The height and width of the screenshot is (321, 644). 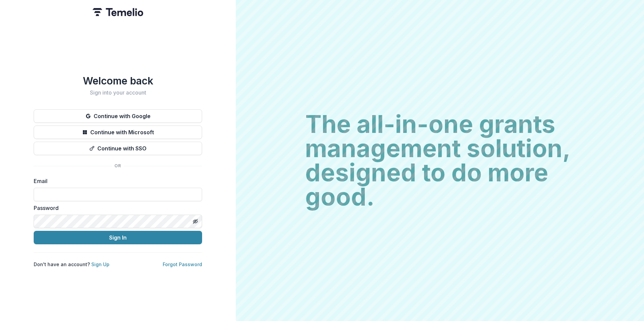 What do you see at coordinates (118, 148) in the screenshot?
I see `button: Continue with SSO` at bounding box center [118, 148].